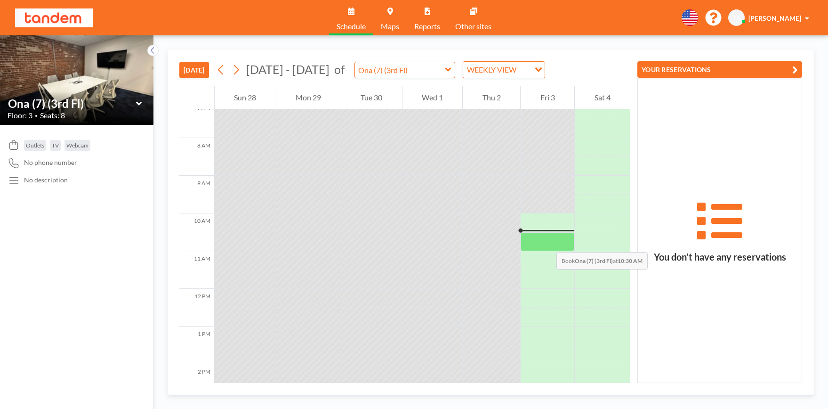  Describe the element at coordinates (390, 26) in the screenshot. I see `span: Maps` at that location.